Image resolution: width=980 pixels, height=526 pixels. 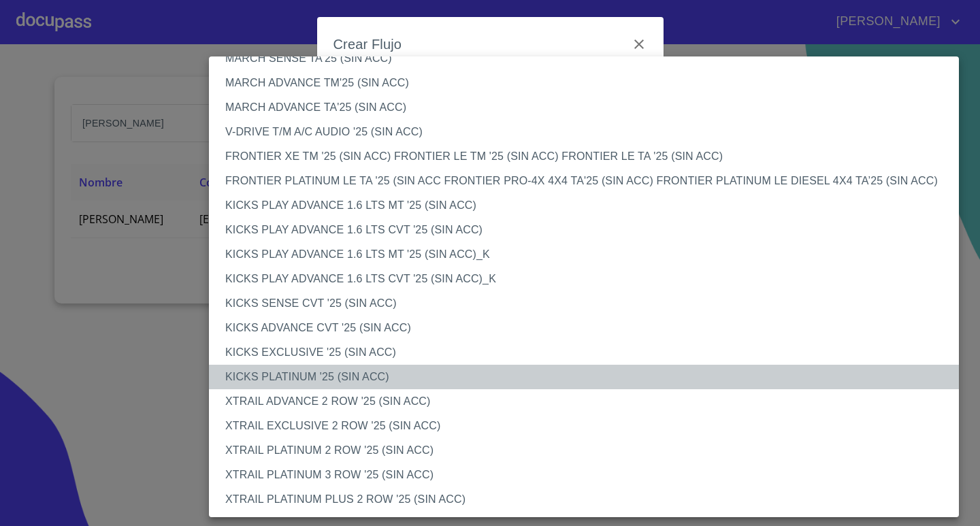 I want to click on li: XTRAIL PLATINUM PLUS 2 ROW '25 (SIN ACC), so click(x=589, y=500).